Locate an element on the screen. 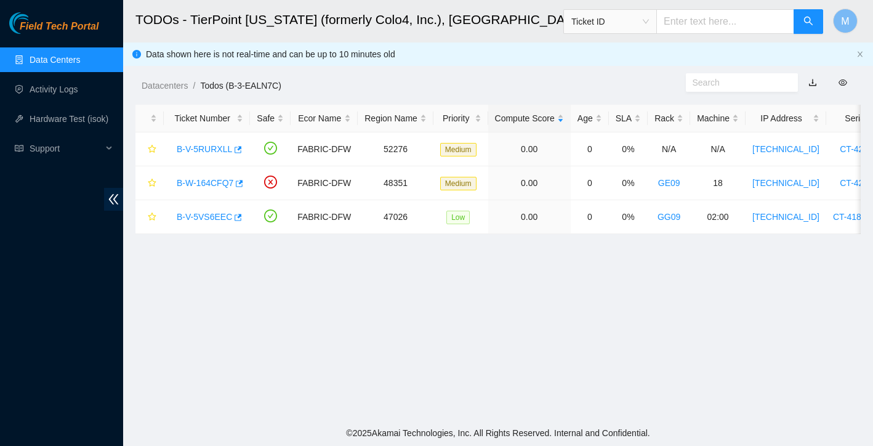 This screenshot has height=446, width=873. td: 02:00 is located at coordinates (718, 217).